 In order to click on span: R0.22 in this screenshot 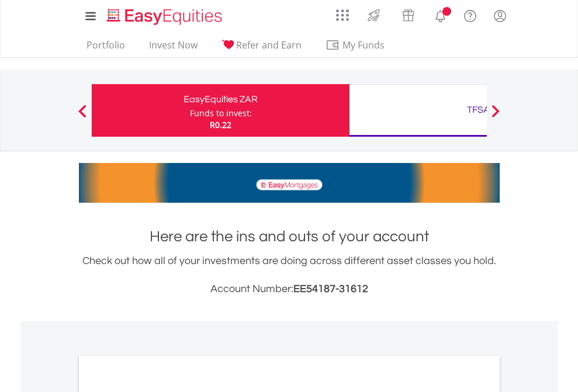, I will do `click(221, 124)`.